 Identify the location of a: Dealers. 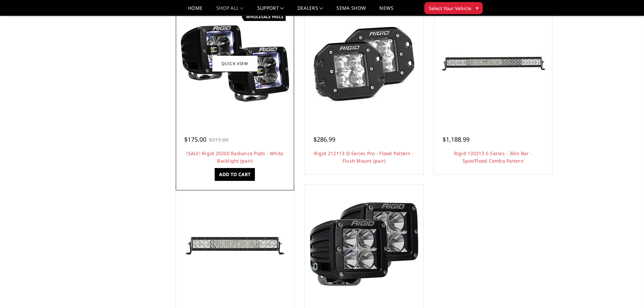
(310, 11).